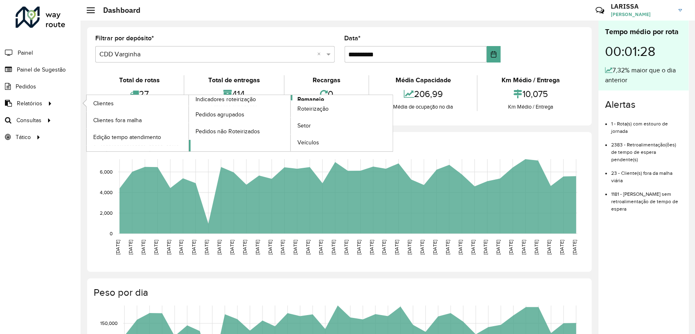  What do you see at coordinates (342, 126) in the screenshot?
I see `a: Setor` at bounding box center [342, 126].